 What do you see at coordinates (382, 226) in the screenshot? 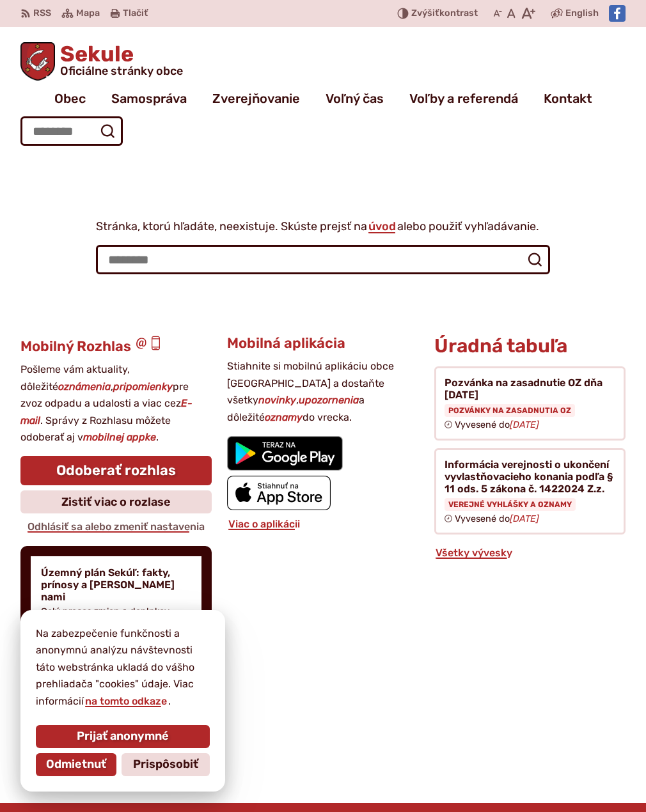
I see `a: úvod` at bounding box center [382, 226].